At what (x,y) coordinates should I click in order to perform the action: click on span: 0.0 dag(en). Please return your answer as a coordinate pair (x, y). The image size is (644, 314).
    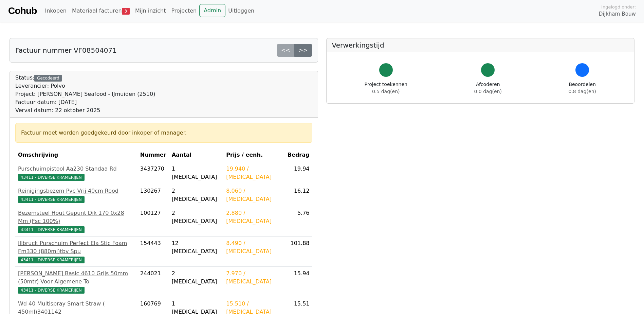
    Looking at the image, I should click on (488, 91).